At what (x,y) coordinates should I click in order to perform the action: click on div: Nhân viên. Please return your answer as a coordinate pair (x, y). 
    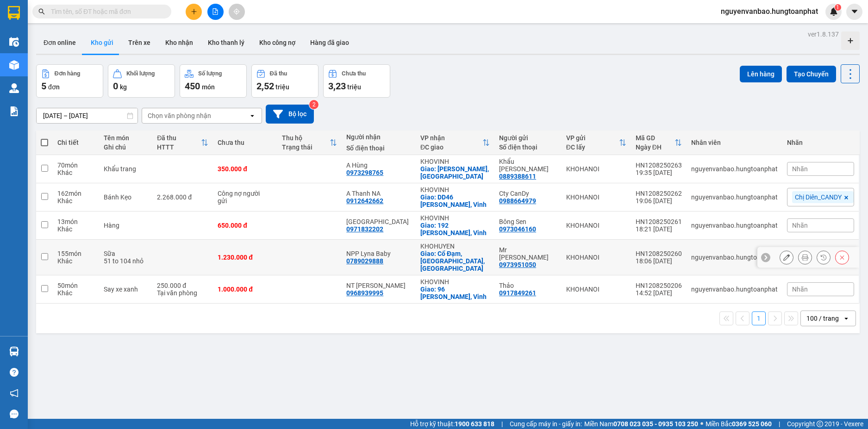
    Looking at the image, I should click on (734, 142).